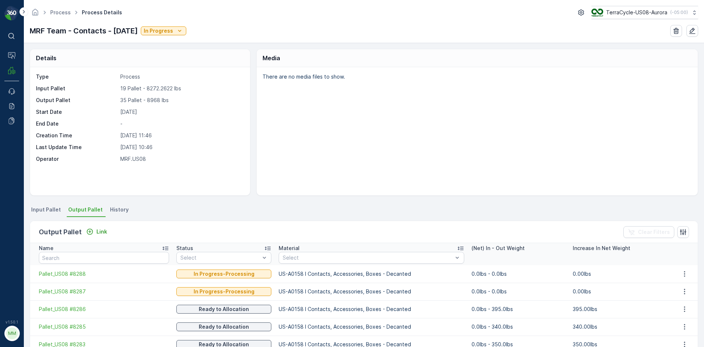  I want to click on a: Process, so click(61, 12).